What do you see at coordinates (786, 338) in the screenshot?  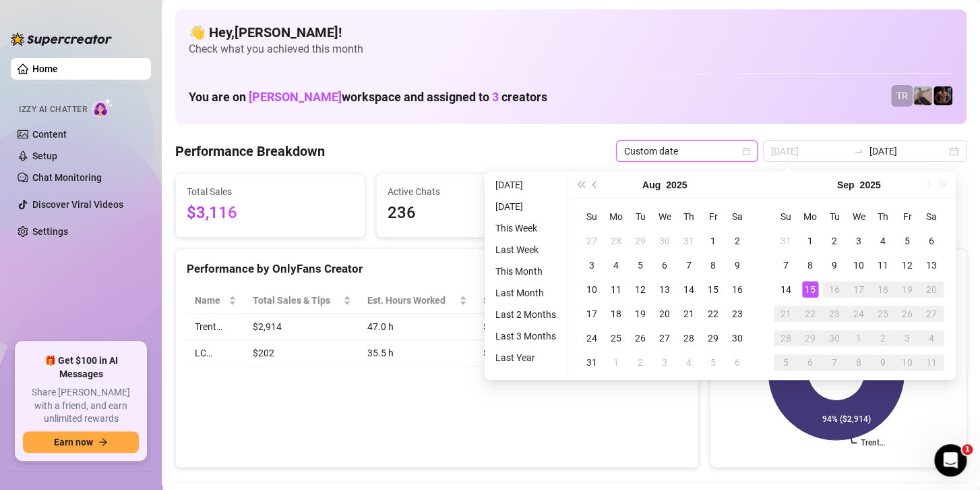 I see `td: 2025-09-28` at bounding box center [786, 338].